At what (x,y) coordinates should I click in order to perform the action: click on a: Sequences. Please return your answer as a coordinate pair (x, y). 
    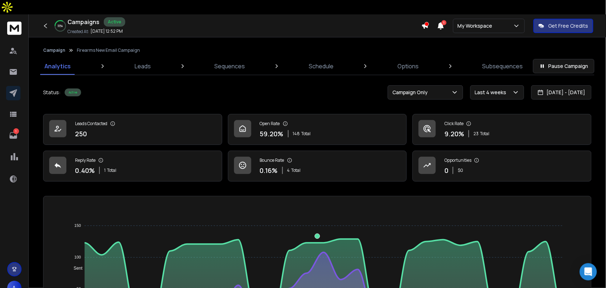
    Looking at the image, I should click on (230, 66).